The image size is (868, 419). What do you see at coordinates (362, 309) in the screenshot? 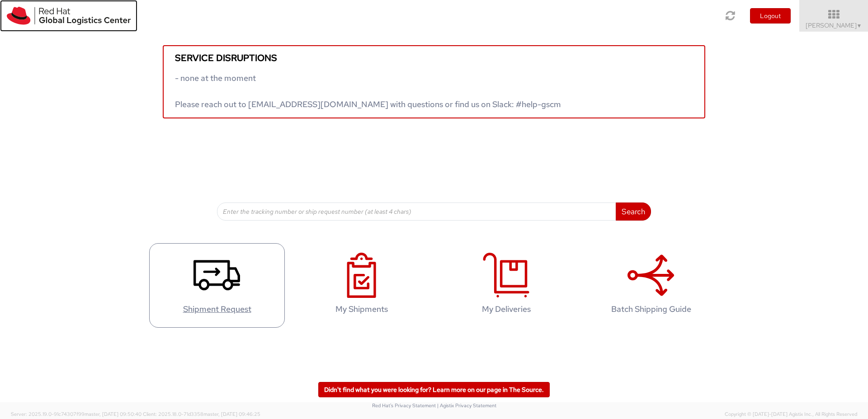
I see `h4: My Shipments` at bounding box center [362, 309].